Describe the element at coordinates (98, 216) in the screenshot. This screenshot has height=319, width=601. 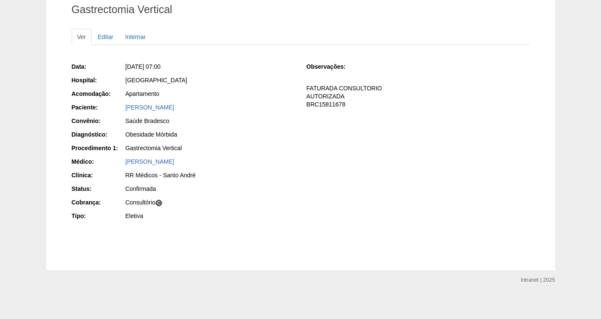
I see `div: Tipo:` at that location.